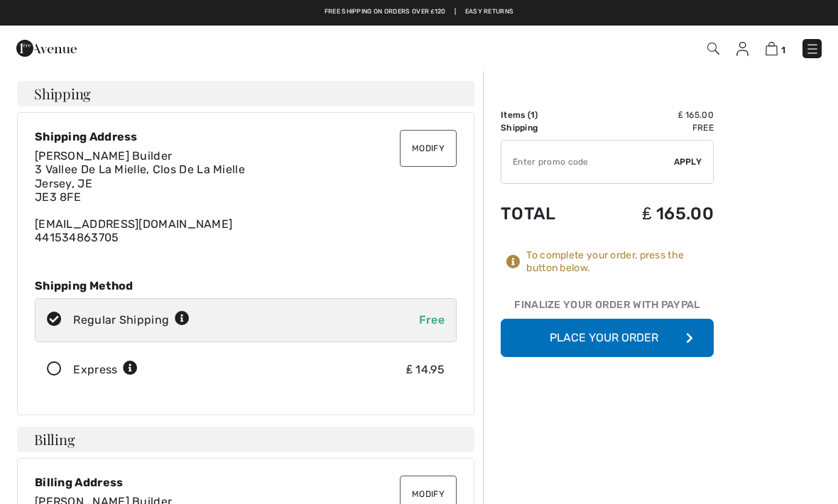  Describe the element at coordinates (246, 137) in the screenshot. I see `div: Shipping Address` at that location.